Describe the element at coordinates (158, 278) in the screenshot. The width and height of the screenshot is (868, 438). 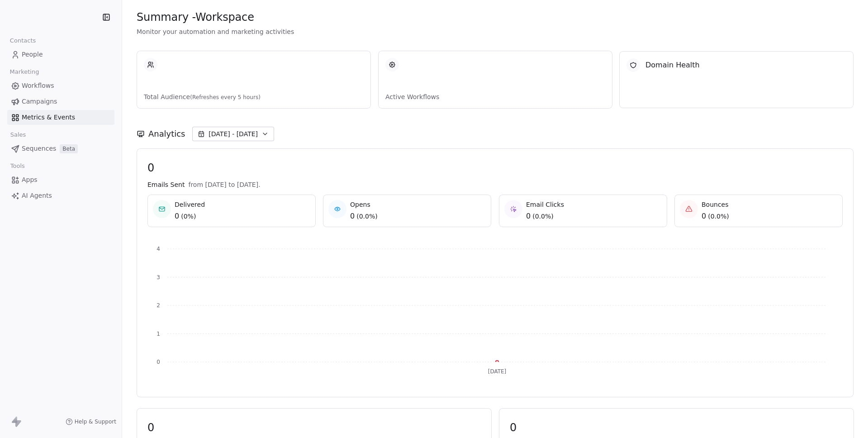
I see `tspan: 3` at that location.